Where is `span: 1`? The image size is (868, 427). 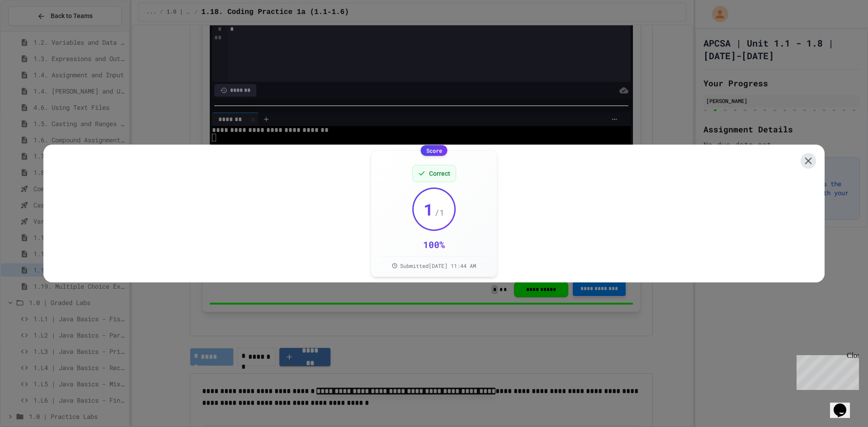
span: 1 is located at coordinates (429, 209).